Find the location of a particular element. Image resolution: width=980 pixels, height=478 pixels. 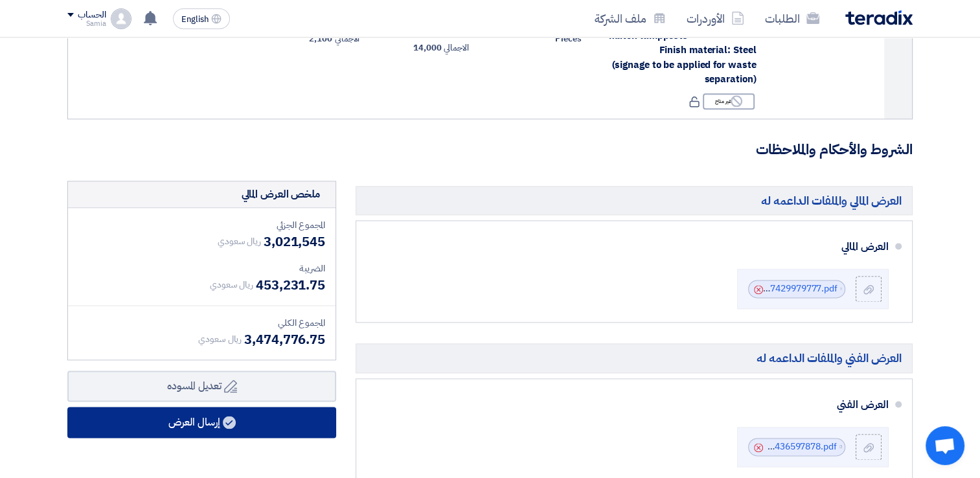

span: 3,021,545 is located at coordinates (294, 241).